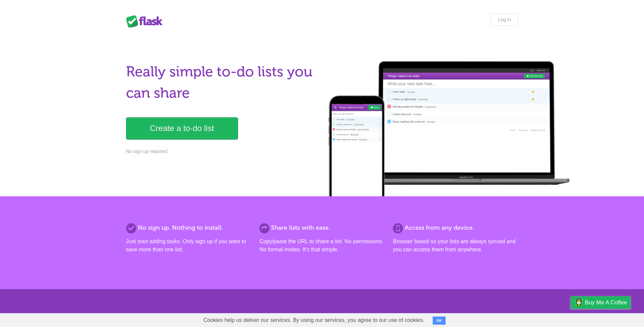  Describe the element at coordinates (182, 128) in the screenshot. I see `a: Create a to-do list` at that location.